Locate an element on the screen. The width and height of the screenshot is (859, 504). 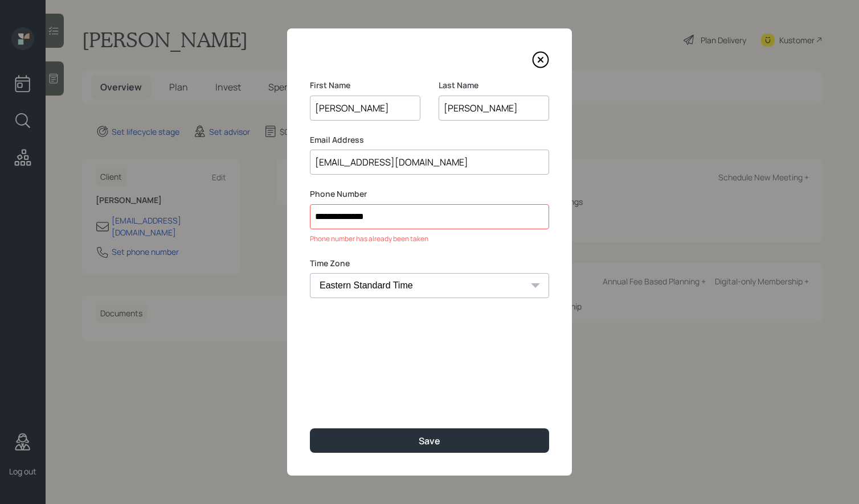
div: Save is located at coordinates (429, 441).